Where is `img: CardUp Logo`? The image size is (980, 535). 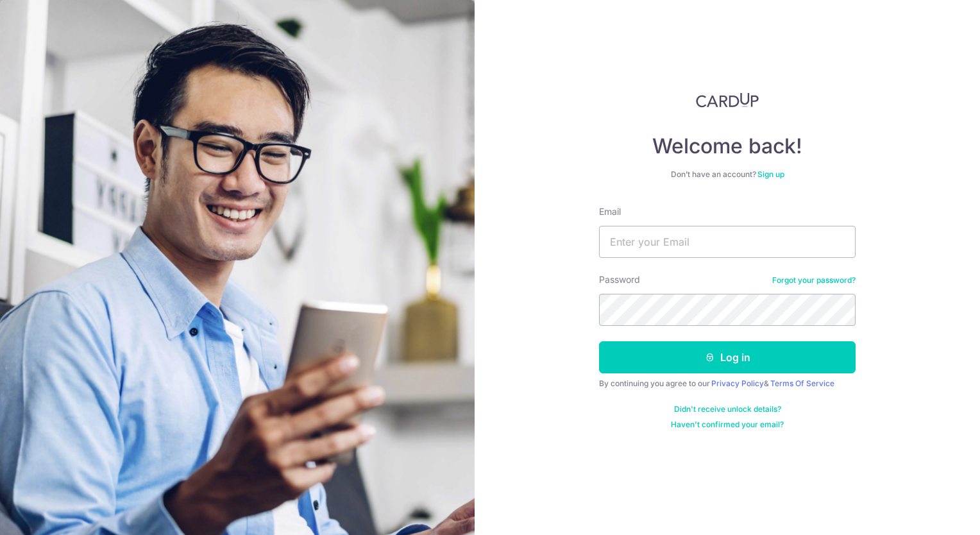 img: CardUp Logo is located at coordinates (727, 100).